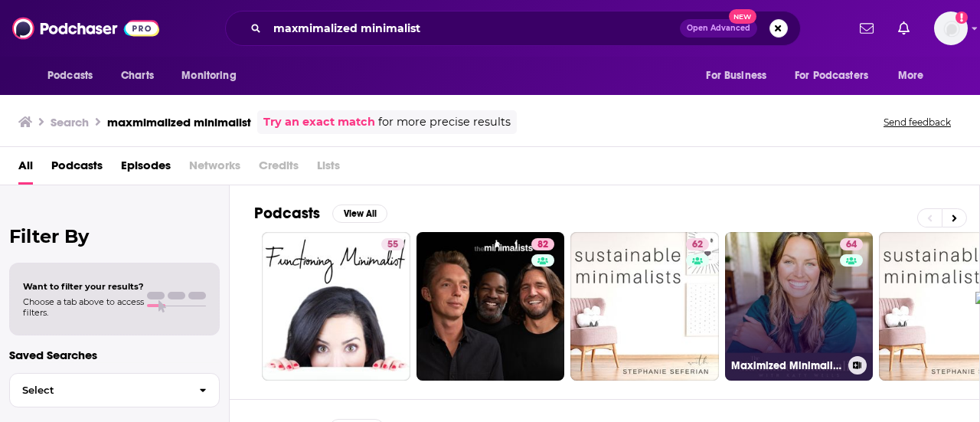 The width and height of the screenshot is (980, 422). Describe the element at coordinates (70, 122) in the screenshot. I see `h3: Search` at that location.